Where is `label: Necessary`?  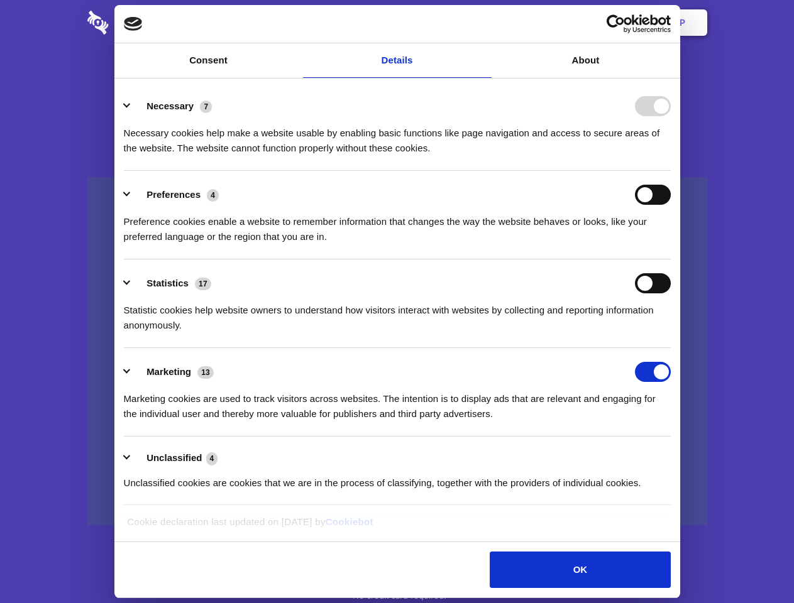
label: Necessary is located at coordinates (170, 106).